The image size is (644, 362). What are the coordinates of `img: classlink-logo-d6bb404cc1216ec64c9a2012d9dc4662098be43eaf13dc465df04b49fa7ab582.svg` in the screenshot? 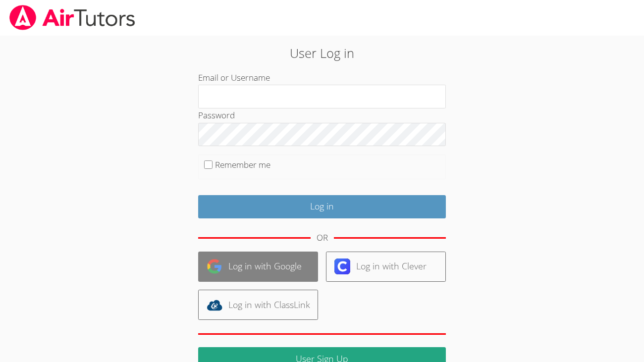 It's located at (214, 306).